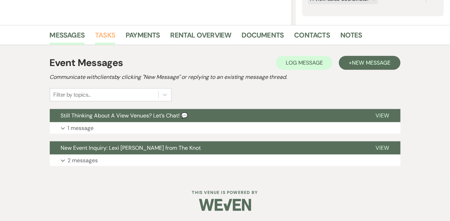  I want to click on a: Messages, so click(67, 37).